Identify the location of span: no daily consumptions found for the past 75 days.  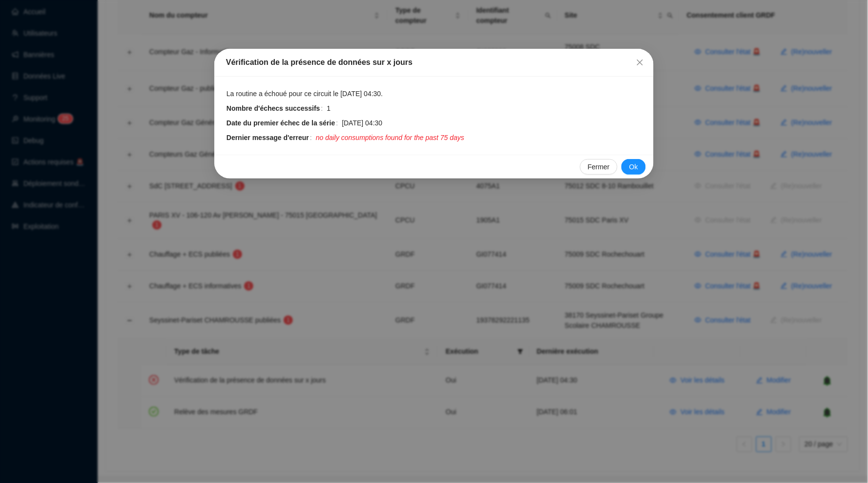
(390, 138).